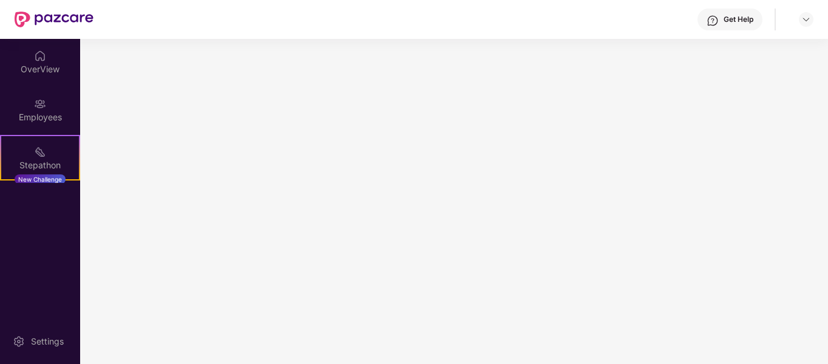 This screenshot has height=364, width=828. I want to click on div: New Challenge, so click(40, 179).